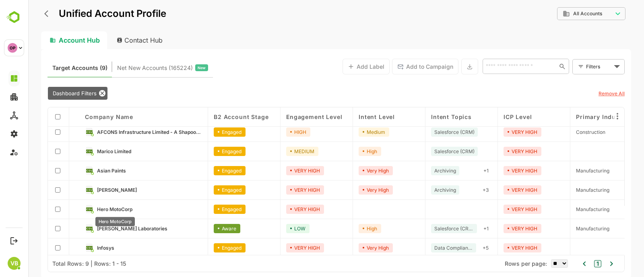 The image size is (644, 277). I want to click on img: BambooboxLogoMark.f1c84d78b4c51b1a7b5f700c9845e183.svg, so click(14, 17).